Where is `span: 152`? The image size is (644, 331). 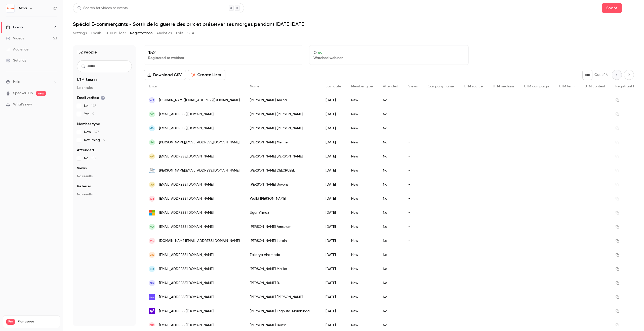 span: 152 is located at coordinates (94, 159).